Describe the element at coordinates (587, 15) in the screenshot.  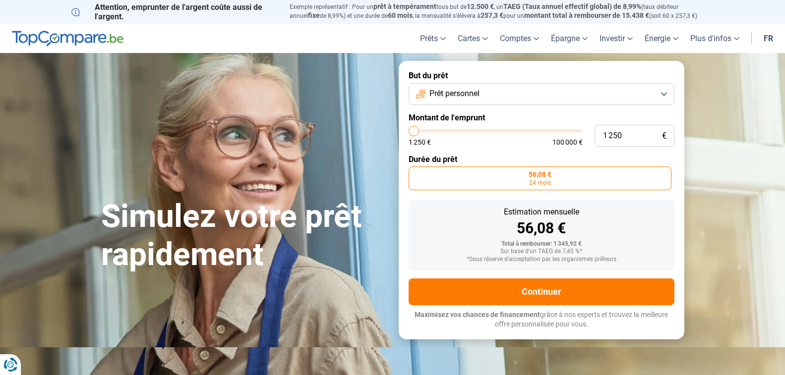
I see `span: montant total à rembourser de 15.438 €` at that location.